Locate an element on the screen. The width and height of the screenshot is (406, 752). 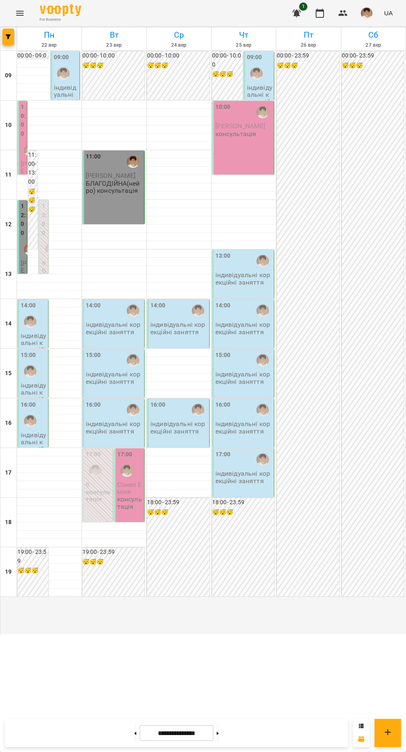
h6: 18 is located at coordinates (8, 523).